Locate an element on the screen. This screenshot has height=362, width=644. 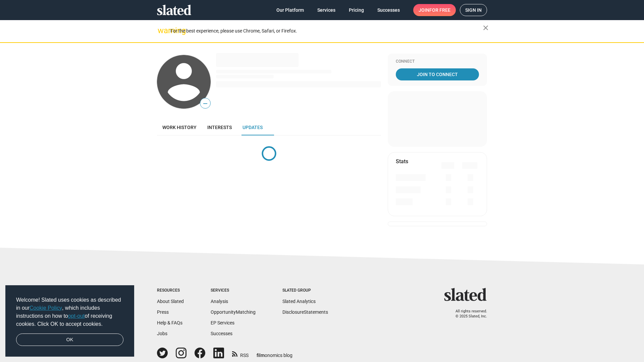
a: Interests is located at coordinates (219, 127).